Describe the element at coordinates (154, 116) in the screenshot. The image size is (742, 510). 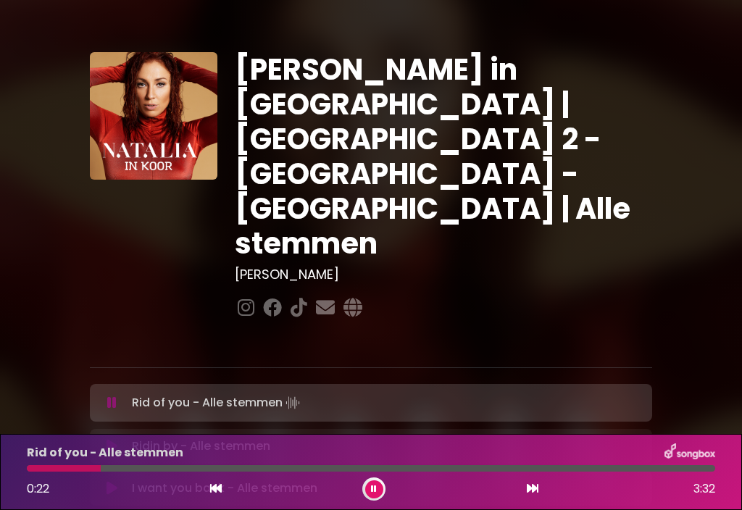
I see `img: YTVS25JmS9CLUqXqkEhs` at that location.